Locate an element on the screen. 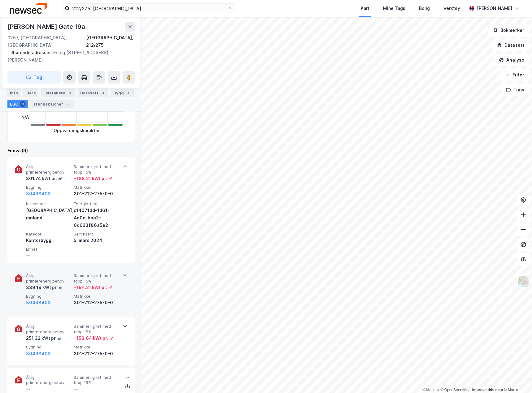  div: ESG is located at coordinates (18, 104).